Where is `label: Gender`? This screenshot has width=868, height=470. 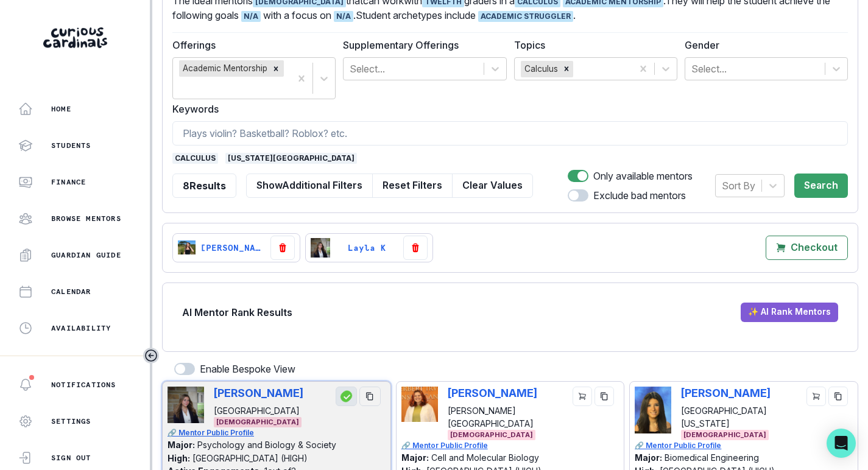
label: Gender is located at coordinates (762, 45).